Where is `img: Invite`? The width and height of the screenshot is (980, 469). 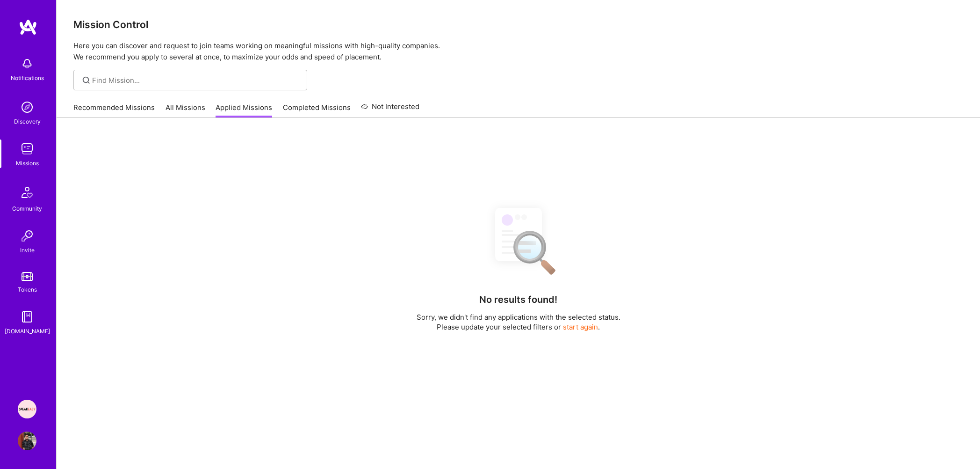 img: Invite is located at coordinates (27, 236).